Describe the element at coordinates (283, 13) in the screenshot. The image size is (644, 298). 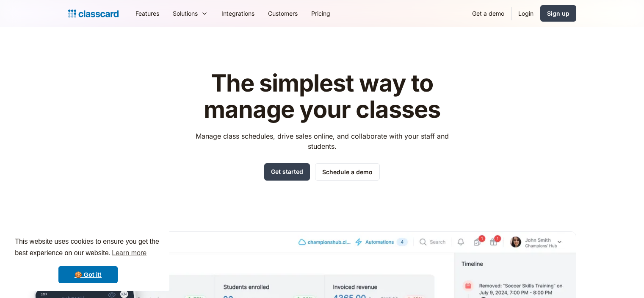
I see `a: Customers` at that location.